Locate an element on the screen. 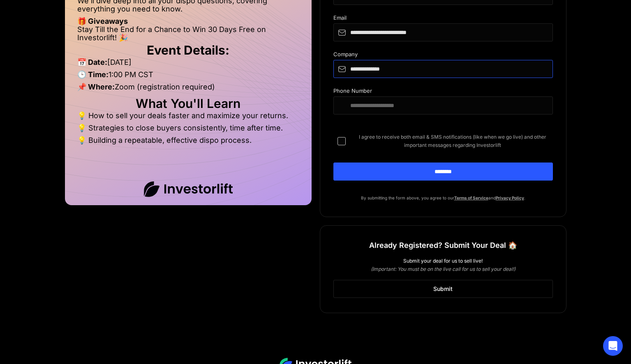 Image resolution: width=631 pixels, height=364 pixels. strong: 🎁 Giveaways is located at coordinates (102, 21).